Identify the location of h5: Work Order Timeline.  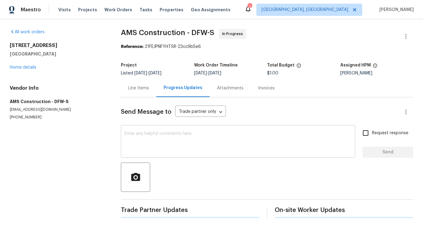
(216, 65).